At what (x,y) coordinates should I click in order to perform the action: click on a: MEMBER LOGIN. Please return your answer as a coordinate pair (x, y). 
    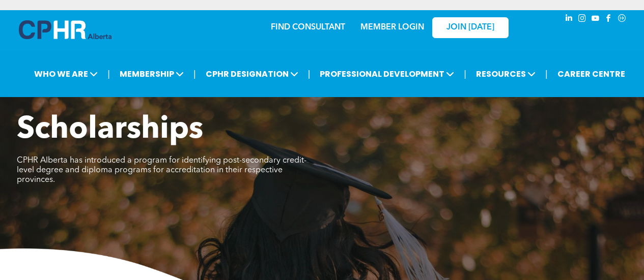
    Looking at the image, I should click on (392, 28).